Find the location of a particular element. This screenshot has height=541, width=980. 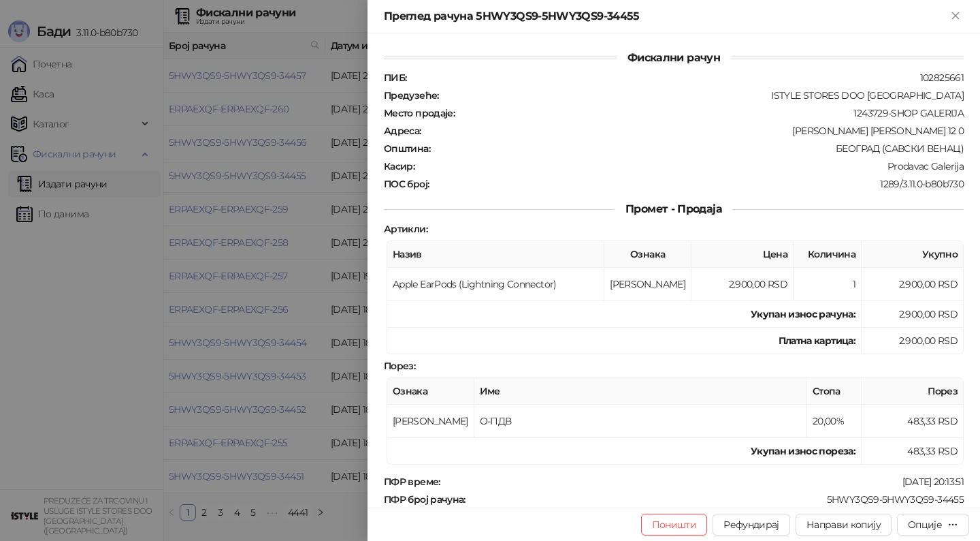

strong: Општина : is located at coordinates (407, 148).